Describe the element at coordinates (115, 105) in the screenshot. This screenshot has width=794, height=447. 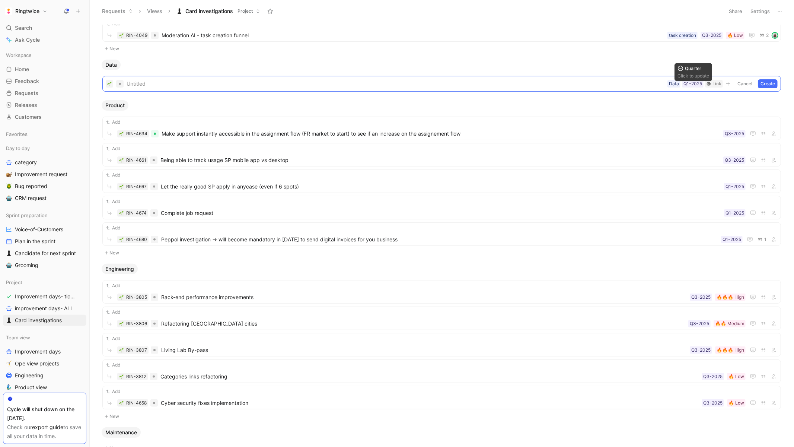
I see `button: Product` at that location.